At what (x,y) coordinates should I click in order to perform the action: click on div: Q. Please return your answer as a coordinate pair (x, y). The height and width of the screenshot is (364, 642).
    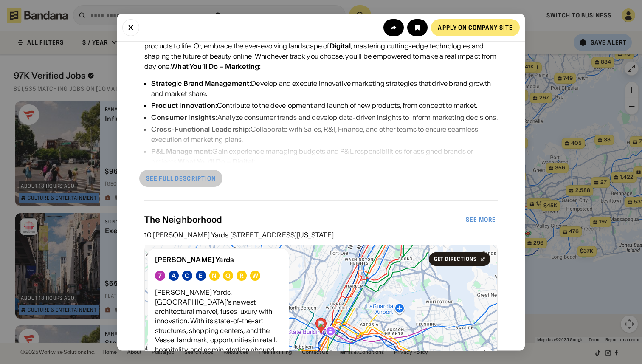
    Looking at the image, I should click on (228, 275).